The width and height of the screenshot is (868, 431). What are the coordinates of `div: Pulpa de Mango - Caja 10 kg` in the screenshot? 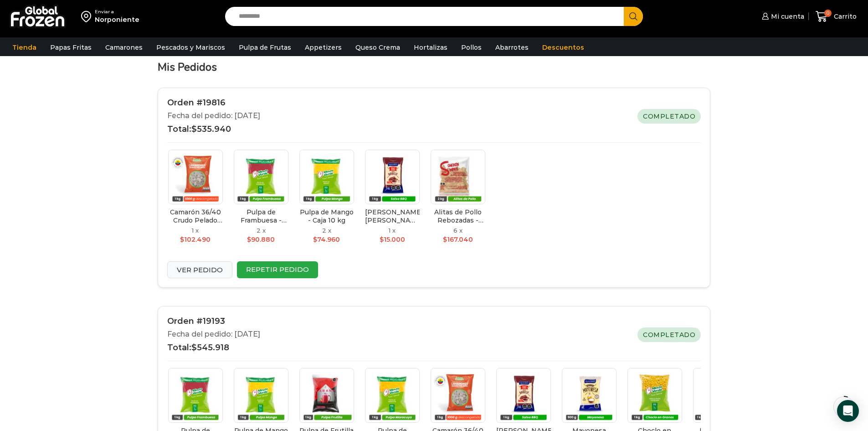 It's located at (326, 216).